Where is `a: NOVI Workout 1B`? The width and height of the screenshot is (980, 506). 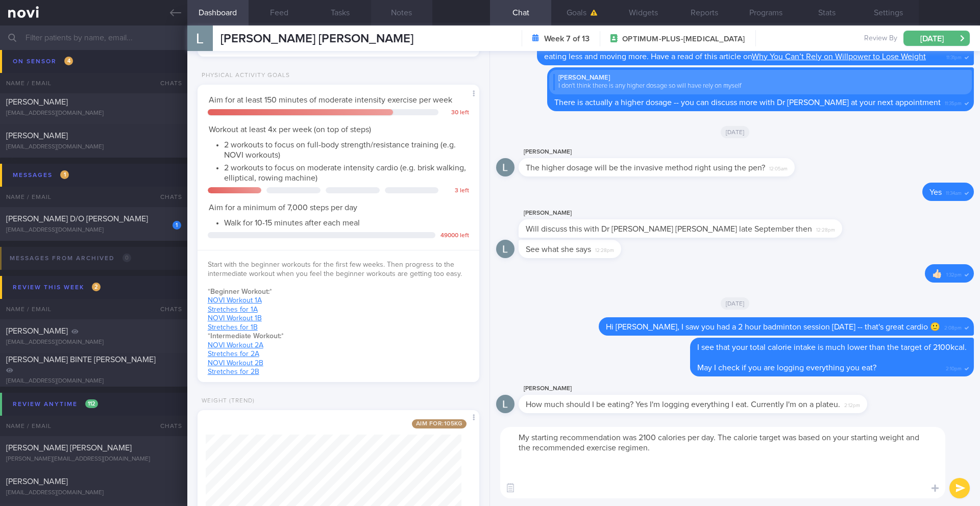 a: NOVI Workout 1B is located at coordinates (235, 318).